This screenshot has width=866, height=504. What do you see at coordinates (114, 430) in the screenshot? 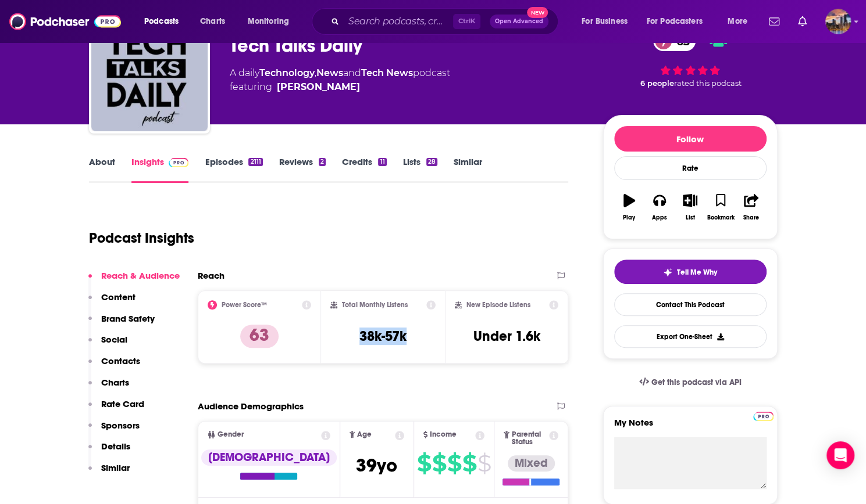
I see `button: Sponsors` at bounding box center [114, 430].